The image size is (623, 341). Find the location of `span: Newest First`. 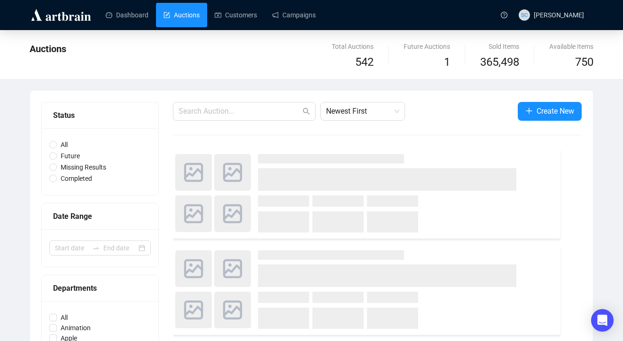

span: Newest First is located at coordinates (363, 111).